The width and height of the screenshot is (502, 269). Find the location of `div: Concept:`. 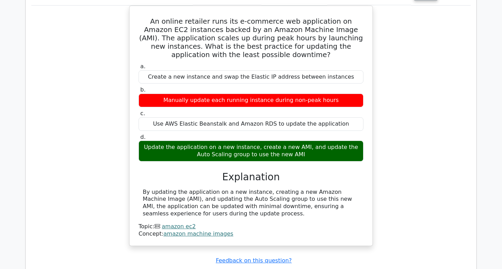

div: Concept: is located at coordinates (251, 234).